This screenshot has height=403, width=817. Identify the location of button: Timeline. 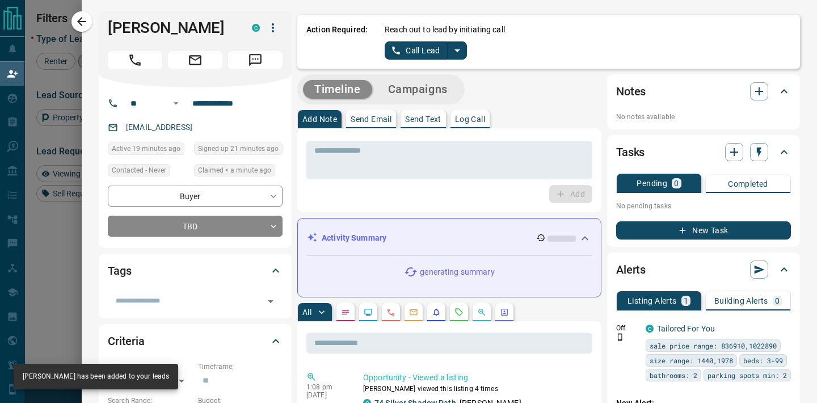
(338, 89).